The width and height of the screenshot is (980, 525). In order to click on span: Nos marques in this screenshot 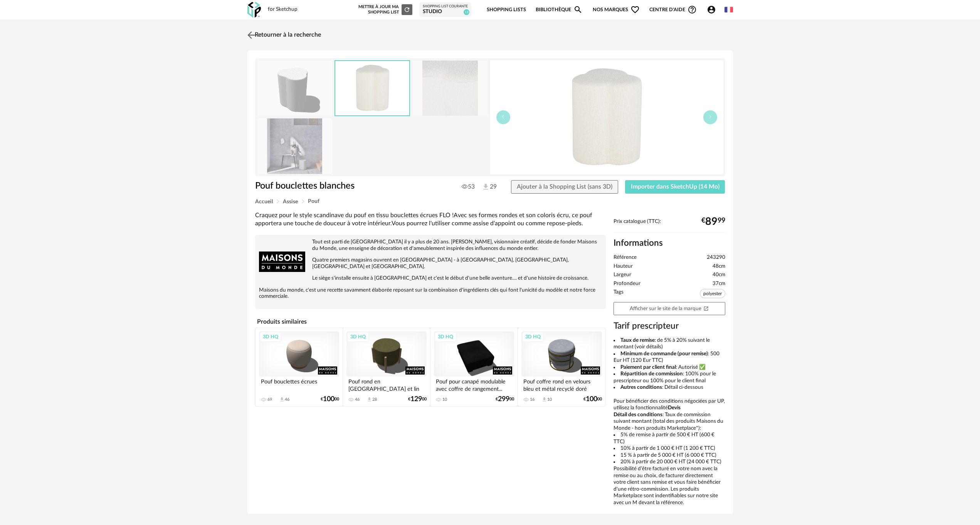, I will do `click(616, 10)`.